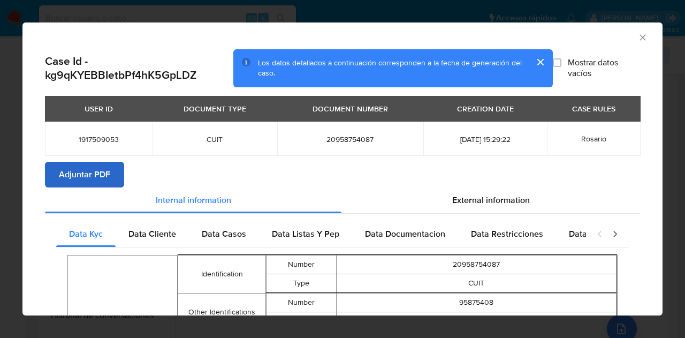 This screenshot has height=338, width=685. Describe the element at coordinates (477, 321) in the screenshot. I see `td: DNI` at that location.